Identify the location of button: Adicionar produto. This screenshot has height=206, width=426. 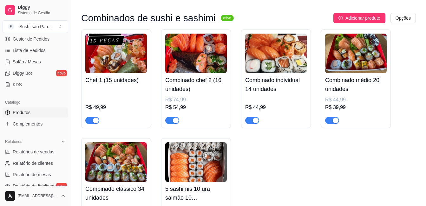
(360, 18).